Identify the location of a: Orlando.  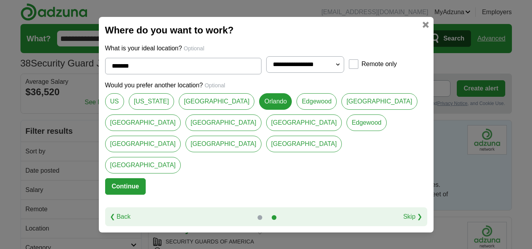
(275, 102).